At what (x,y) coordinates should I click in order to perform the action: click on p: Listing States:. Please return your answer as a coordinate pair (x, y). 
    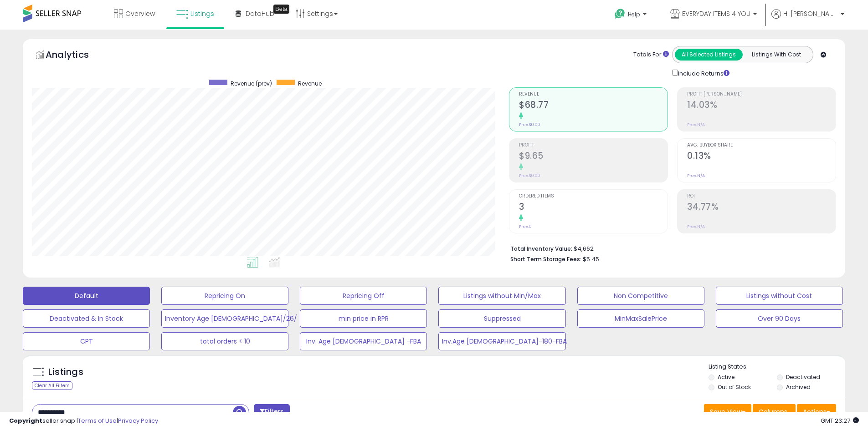
    Looking at the image, I should click on (777, 367).